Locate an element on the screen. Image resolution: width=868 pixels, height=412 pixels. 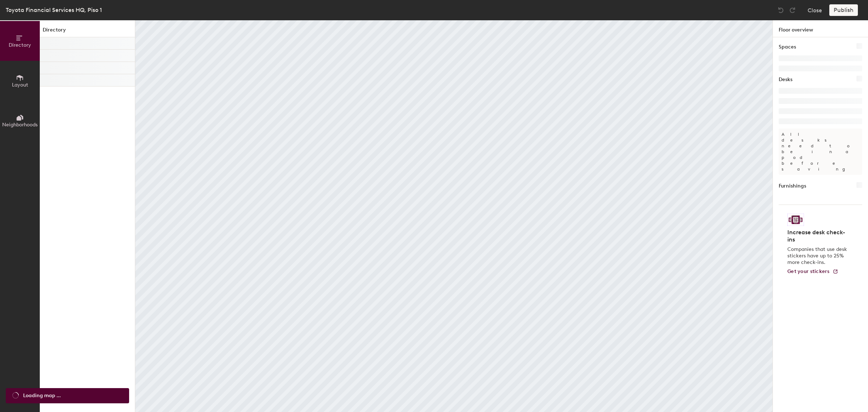
p: All desks need to be in a pod before saving is located at coordinates (820, 151).